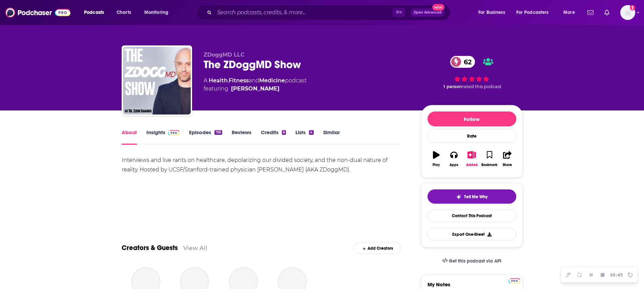 The height and width of the screenshot is (289, 644). Describe the element at coordinates (124, 13) in the screenshot. I see `span: Charts` at that location.